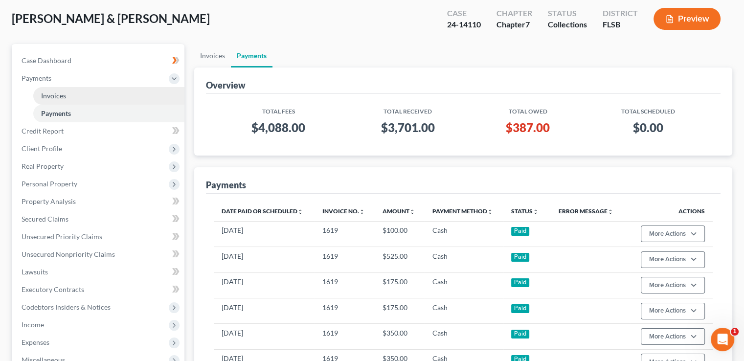 This screenshot has width=744, height=361. Describe the element at coordinates (99, 219) in the screenshot. I see `a: Secured Claims` at that location.